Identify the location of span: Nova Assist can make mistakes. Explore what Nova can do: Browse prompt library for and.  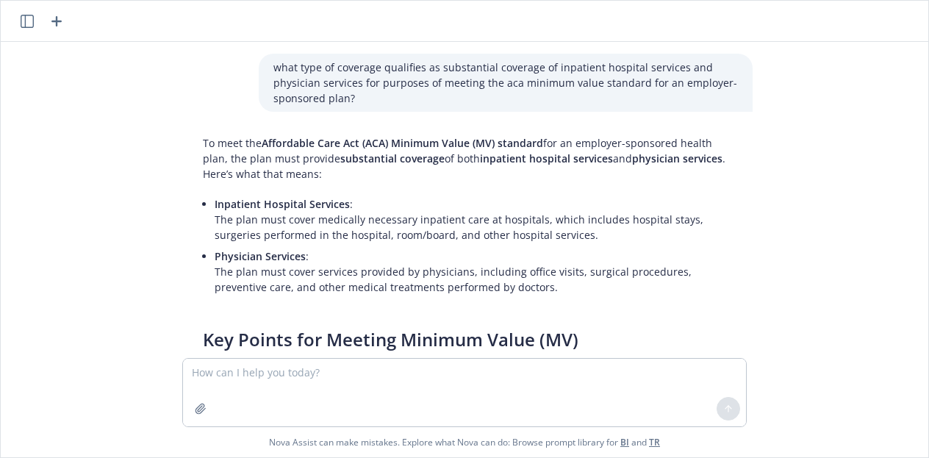
(465, 442).